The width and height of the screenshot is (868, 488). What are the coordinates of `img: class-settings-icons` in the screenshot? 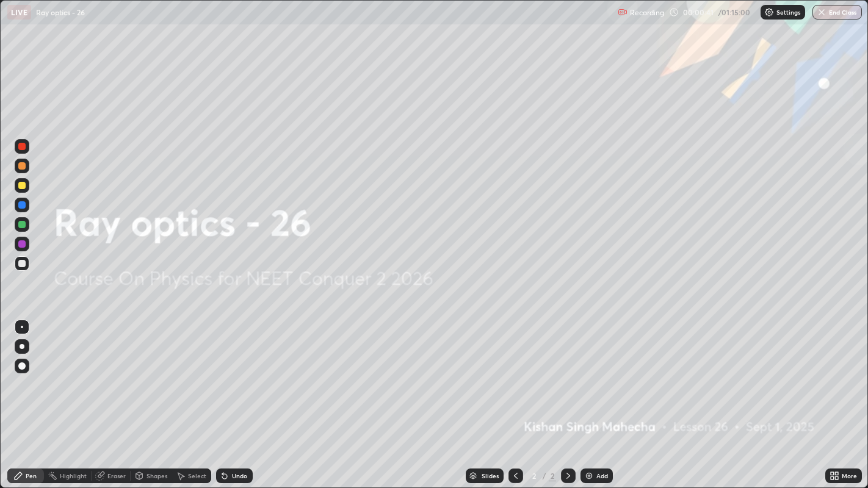 It's located at (769, 12).